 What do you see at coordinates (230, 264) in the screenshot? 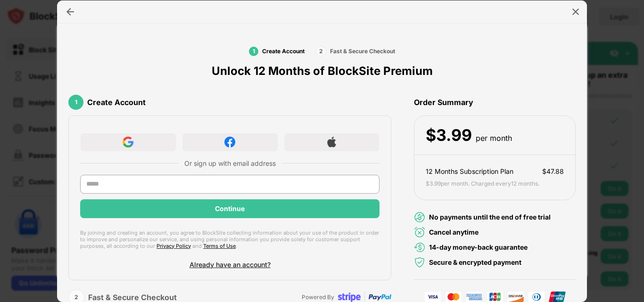
I see `div: Already have an account?` at bounding box center [230, 264].